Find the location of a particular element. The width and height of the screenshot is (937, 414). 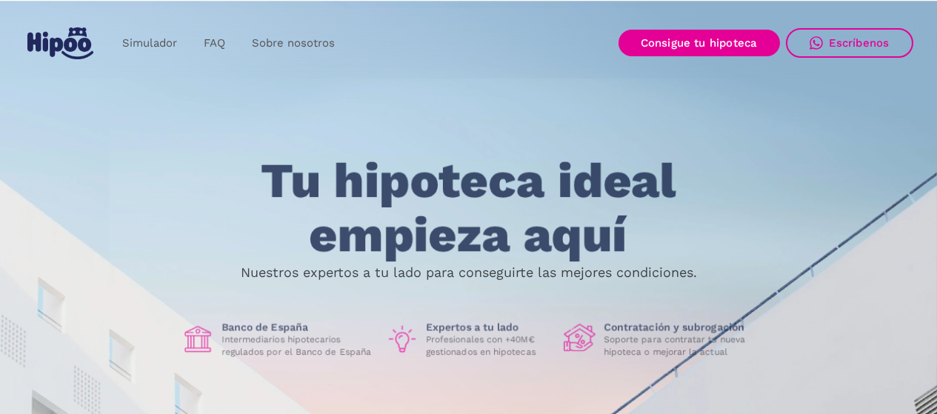

h1: Expertos a tu lado is located at coordinates (489, 327).